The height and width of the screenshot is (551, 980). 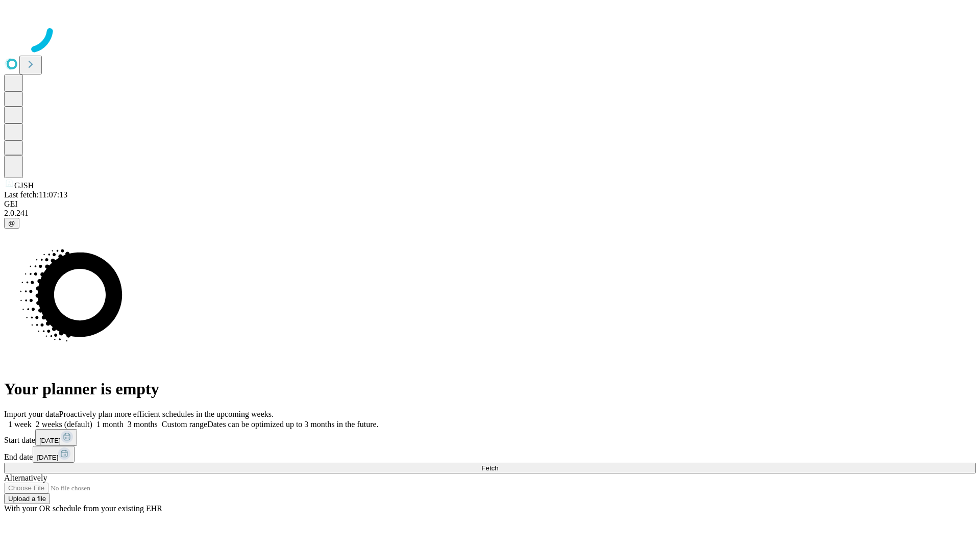 I want to click on span: 1 week, so click(x=20, y=424).